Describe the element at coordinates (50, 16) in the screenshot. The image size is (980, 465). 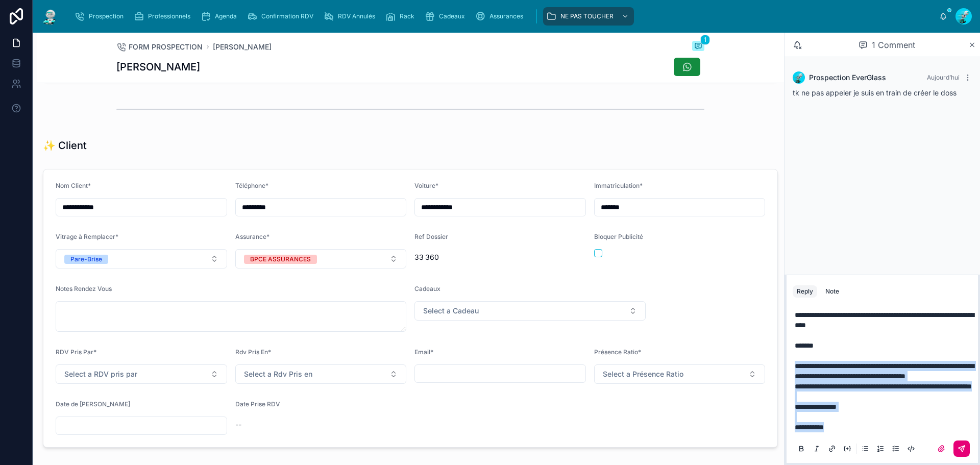
I see `img: App logo` at that location.